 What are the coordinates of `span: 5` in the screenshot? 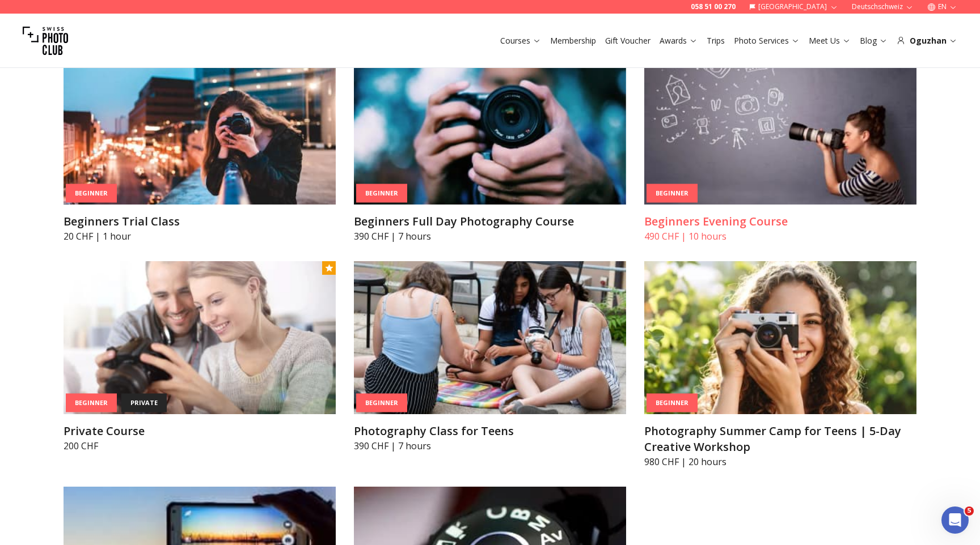 It's located at (970, 512).